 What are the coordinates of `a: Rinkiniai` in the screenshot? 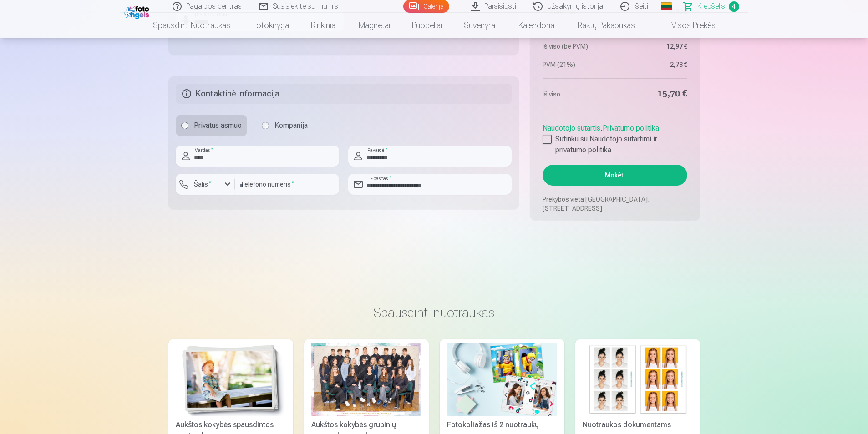 It's located at (324, 26).